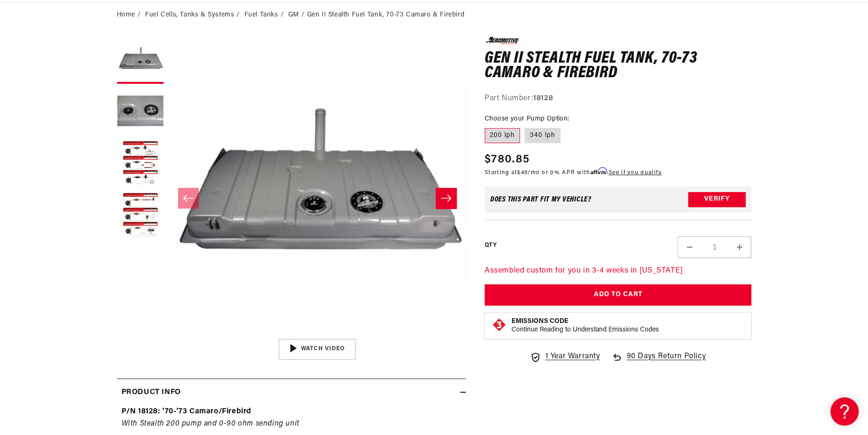  What do you see at coordinates (499, 325) in the screenshot?
I see `img: Emissions code` at bounding box center [499, 325].